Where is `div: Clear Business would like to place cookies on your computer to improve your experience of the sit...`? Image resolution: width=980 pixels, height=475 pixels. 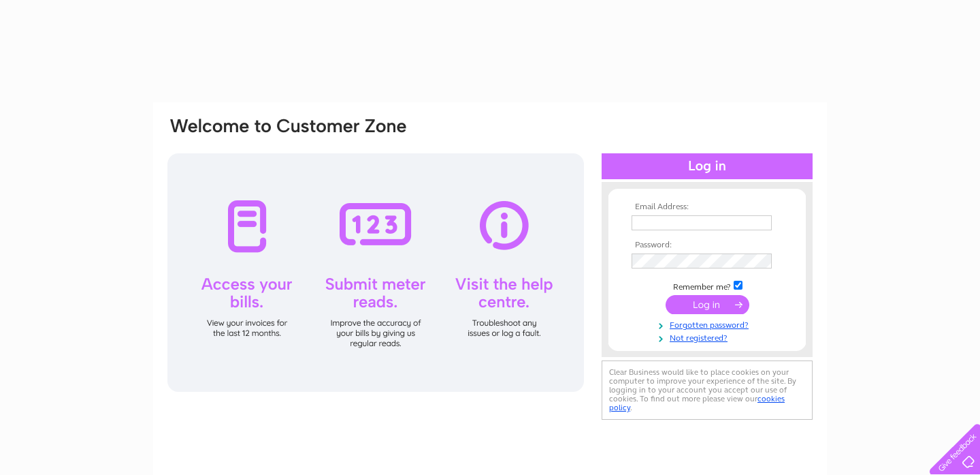 div: Clear Business would like to place cookies on your computer to improve your experience of the sit... is located at coordinates (707, 390).